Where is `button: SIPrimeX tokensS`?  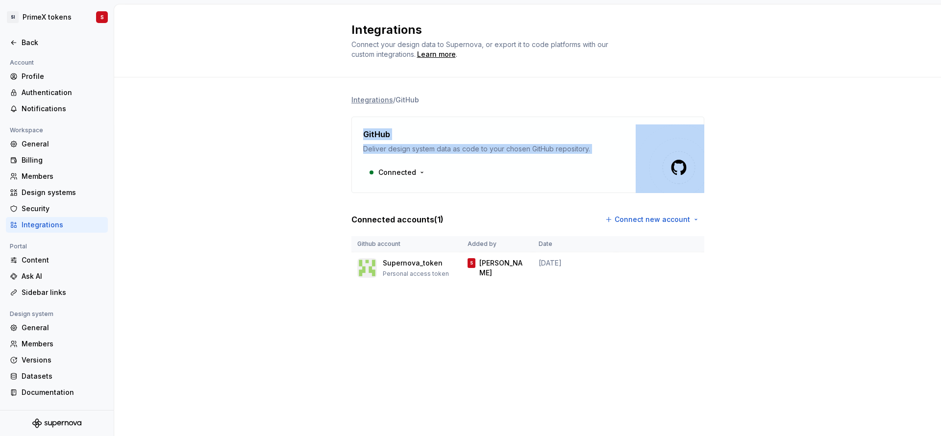
button: SIPrimeX tokensS is located at coordinates (57, 17).